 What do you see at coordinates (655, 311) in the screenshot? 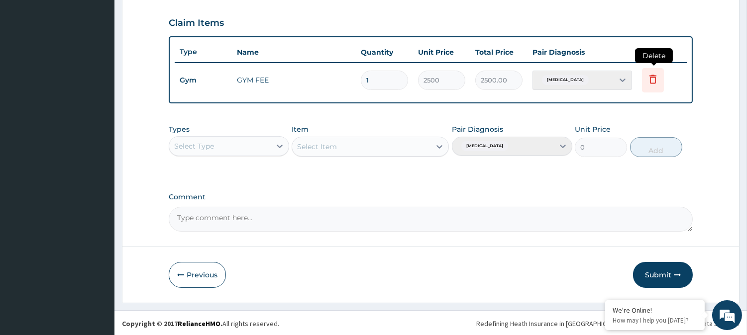
I see `div: We're Online!` at bounding box center [655, 311].